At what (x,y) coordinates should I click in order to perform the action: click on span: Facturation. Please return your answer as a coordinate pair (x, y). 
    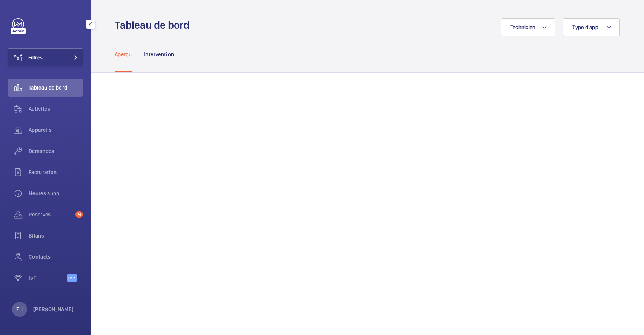
    Looking at the image, I should click on (56, 172).